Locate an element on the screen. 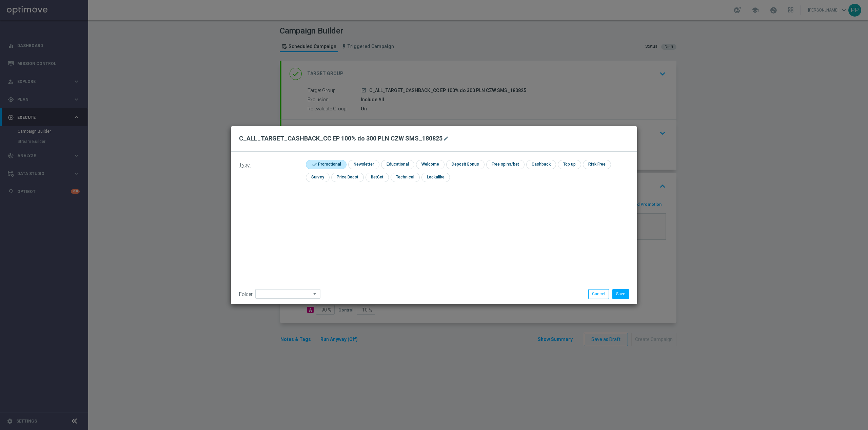 The height and width of the screenshot is (430, 868). span: Type: is located at coordinates (244, 165).